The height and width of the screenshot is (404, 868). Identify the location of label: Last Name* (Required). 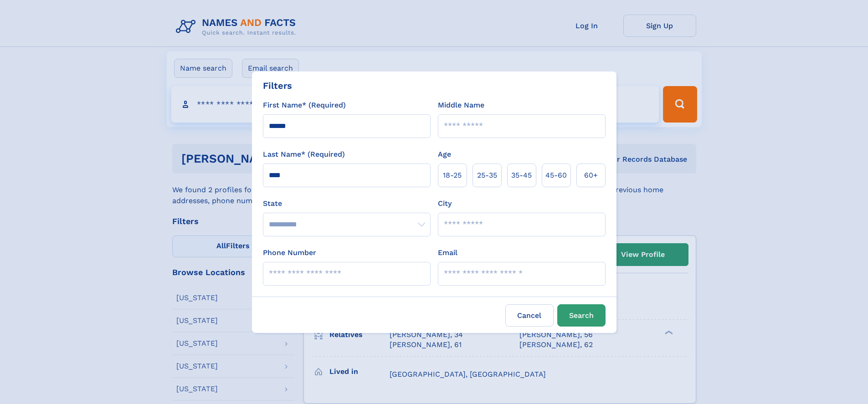
(304, 154).